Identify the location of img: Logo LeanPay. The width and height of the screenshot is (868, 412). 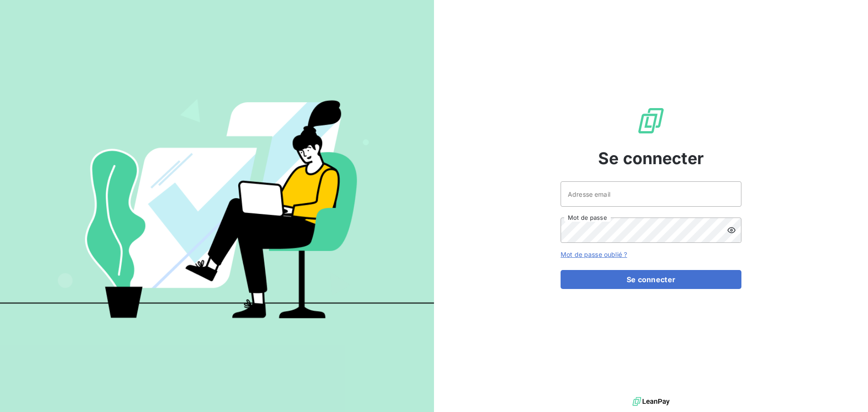
(651, 120).